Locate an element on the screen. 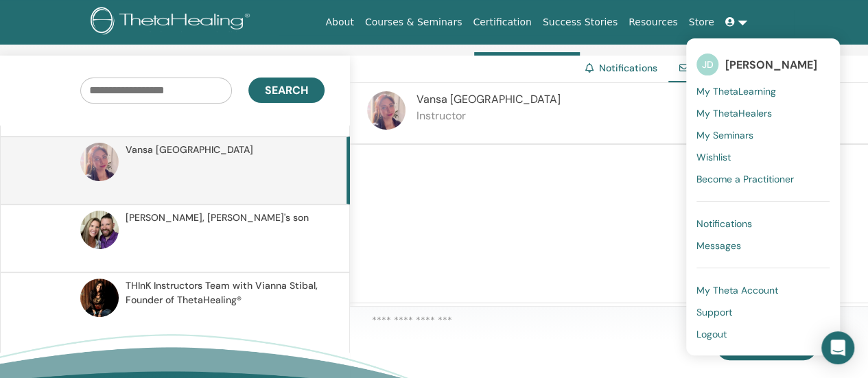 The height and width of the screenshot is (378, 868). span: My Theta Account is located at coordinates (737, 290).